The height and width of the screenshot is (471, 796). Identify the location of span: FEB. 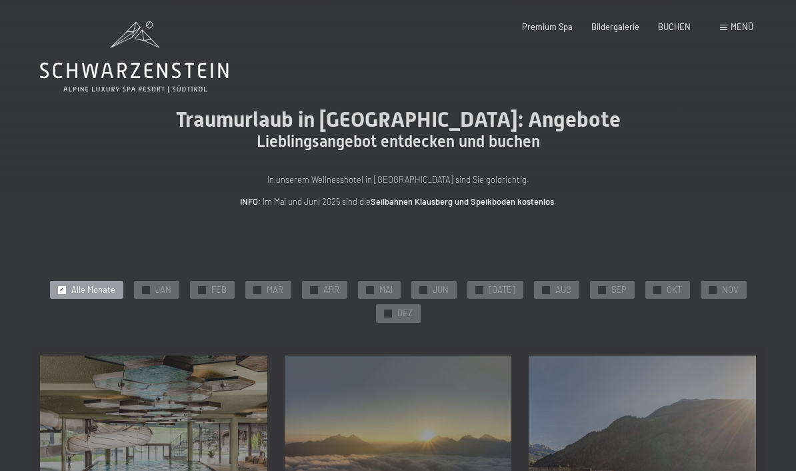
(219, 290).